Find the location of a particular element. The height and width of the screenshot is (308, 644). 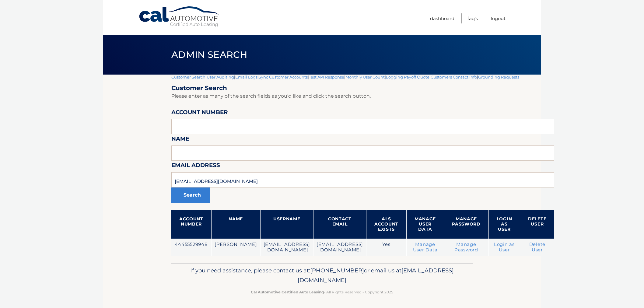

strong: Cal Automotive Certified Auto Leasing is located at coordinates (288, 292).